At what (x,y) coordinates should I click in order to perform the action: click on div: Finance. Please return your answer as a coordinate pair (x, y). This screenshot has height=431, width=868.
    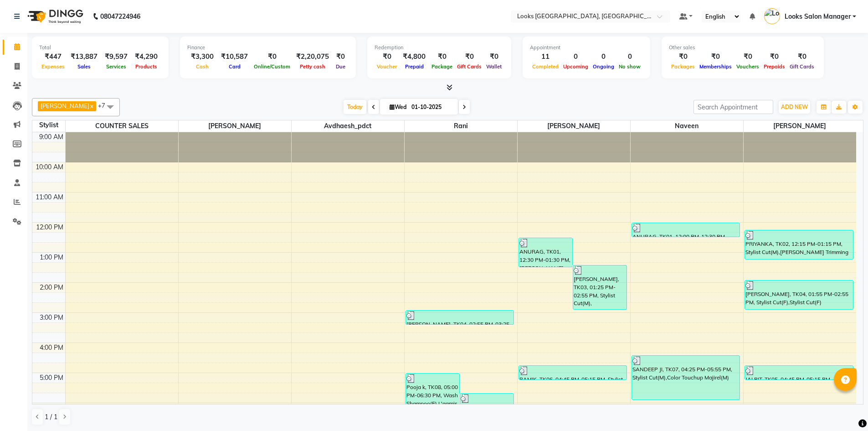
    Looking at the image, I should click on (268, 47).